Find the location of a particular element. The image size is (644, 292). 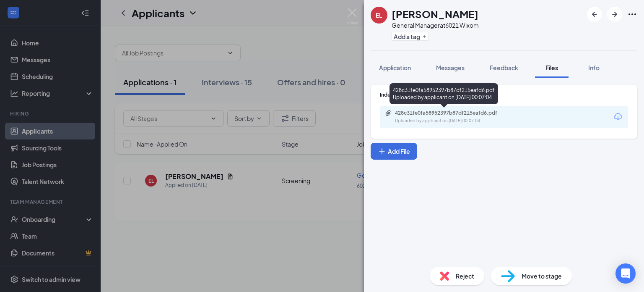

div: General Manager at 6021 Wixom is located at coordinates (436, 25).